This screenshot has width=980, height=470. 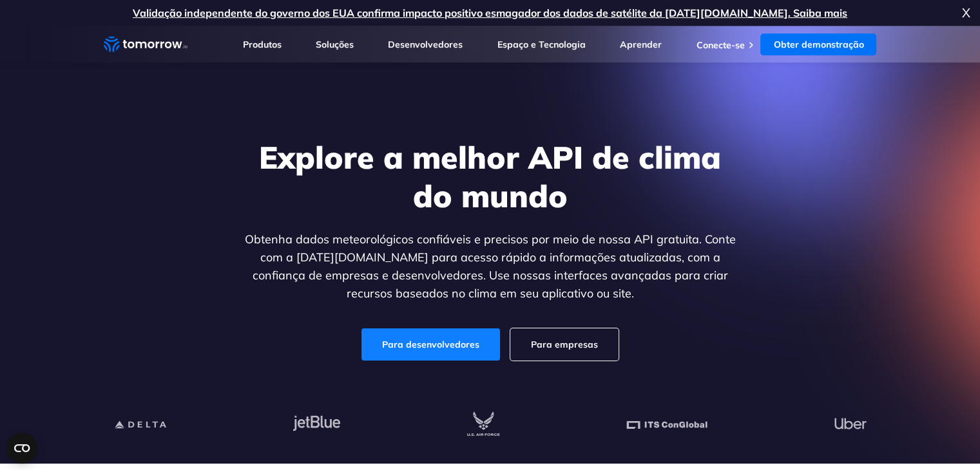 What do you see at coordinates (335, 44) in the screenshot?
I see `a: Soluções` at bounding box center [335, 44].